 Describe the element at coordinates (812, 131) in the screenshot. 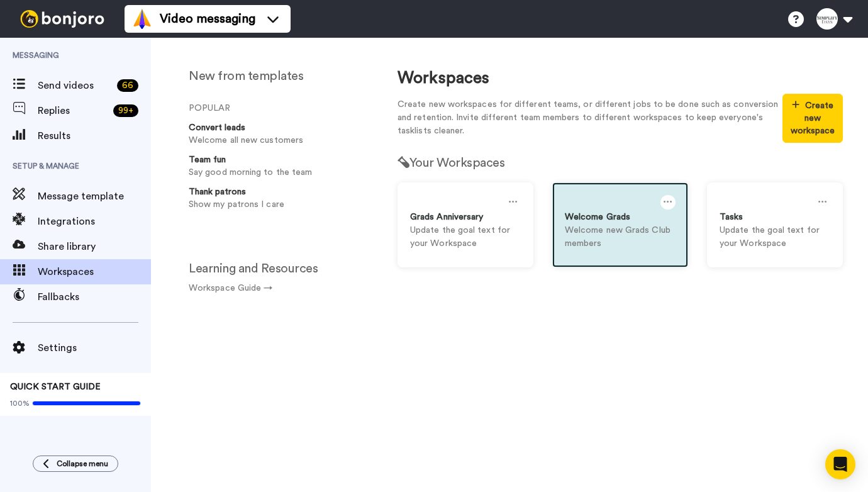

I see `a: Create new workspace` at that location.